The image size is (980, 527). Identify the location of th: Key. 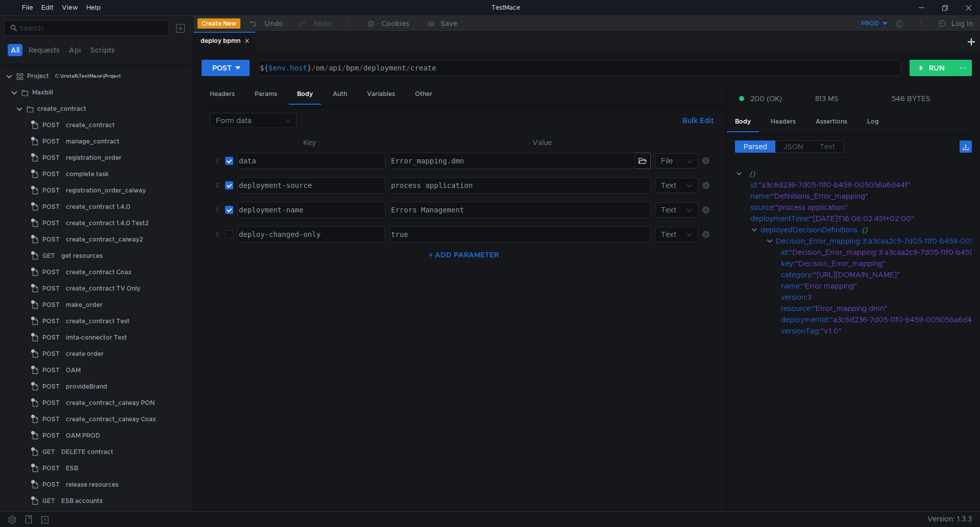
(310, 142).